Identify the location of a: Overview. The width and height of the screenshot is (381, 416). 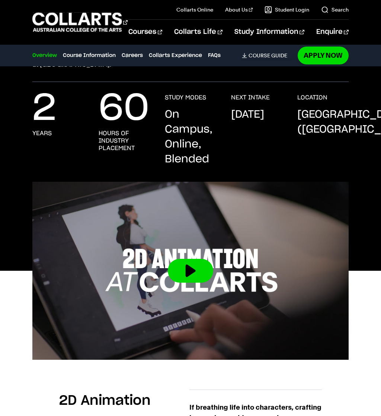
(45, 55).